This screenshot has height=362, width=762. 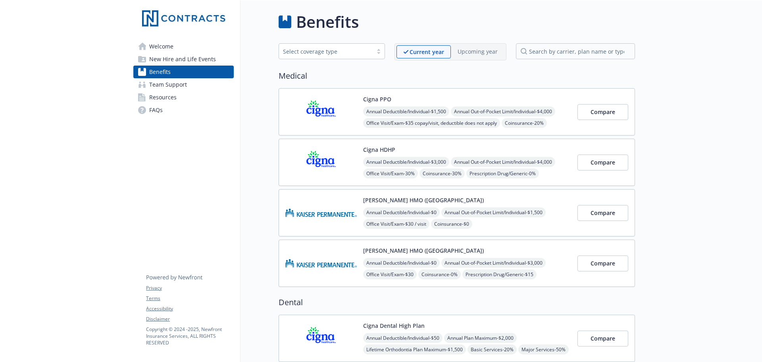 I want to click on a: New Hire and Life Events, so click(x=183, y=59).